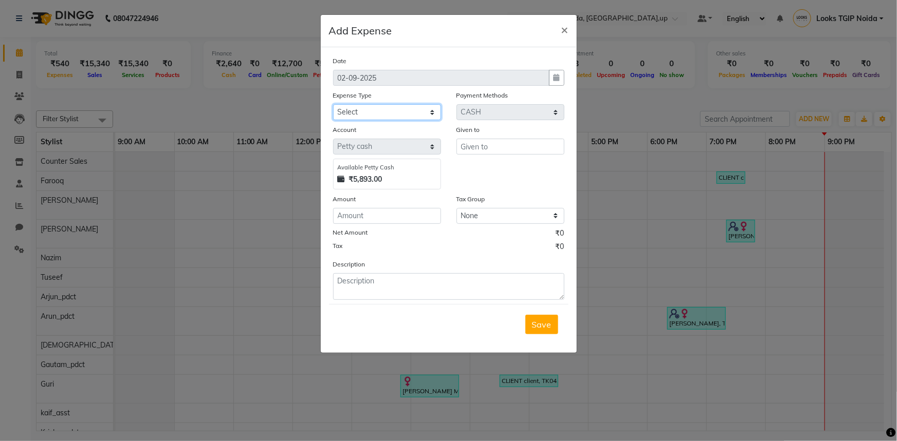  What do you see at coordinates (351, 233) in the screenshot?
I see `label: Net Amount` at bounding box center [351, 233].